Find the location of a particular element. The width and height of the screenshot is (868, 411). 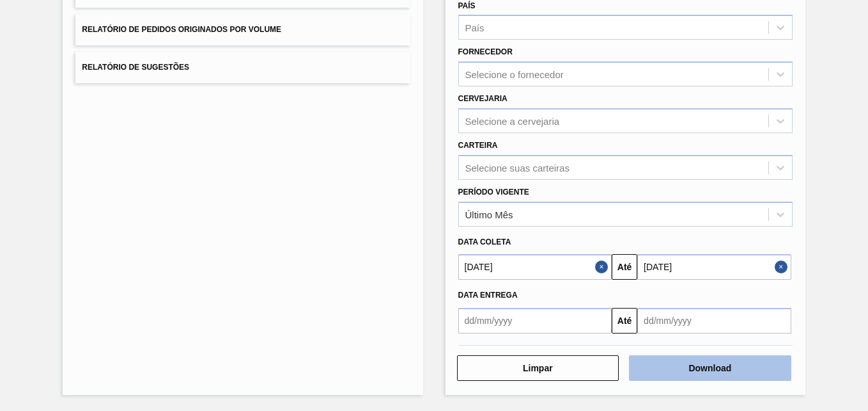

div: Último Mês is located at coordinates (489, 214).